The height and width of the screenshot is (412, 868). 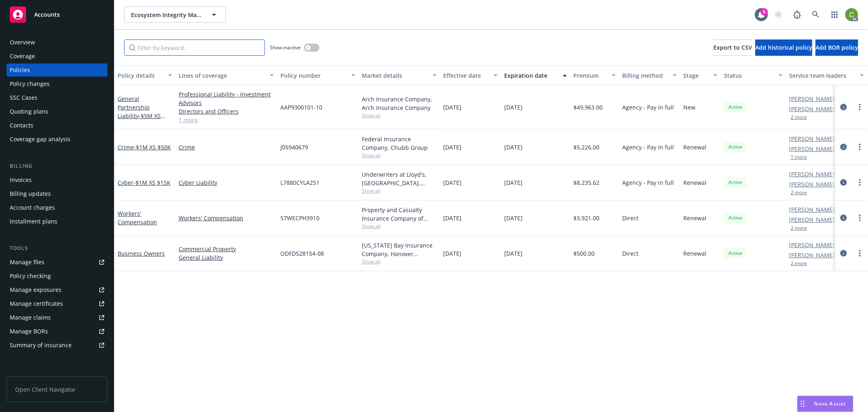 I want to click on a: Manage exposures, so click(x=57, y=289).